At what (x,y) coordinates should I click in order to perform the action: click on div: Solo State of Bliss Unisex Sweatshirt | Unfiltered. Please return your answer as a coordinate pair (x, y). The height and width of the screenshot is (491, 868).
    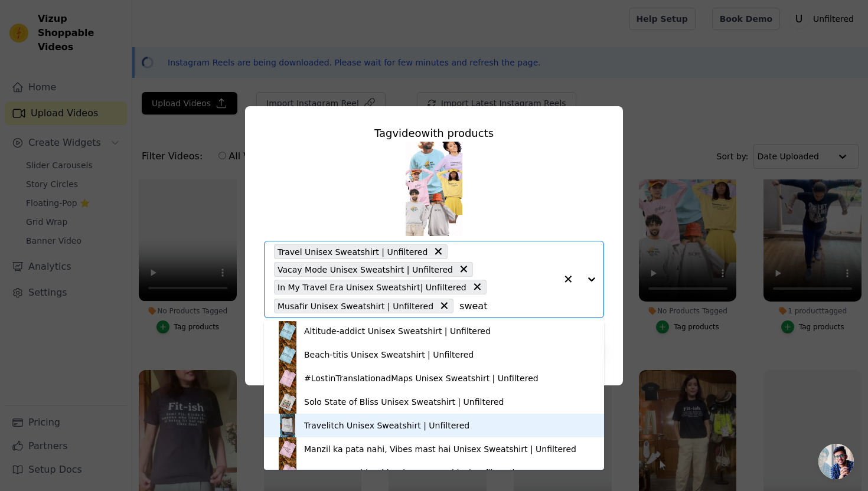
    Looking at the image, I should click on (404, 402).